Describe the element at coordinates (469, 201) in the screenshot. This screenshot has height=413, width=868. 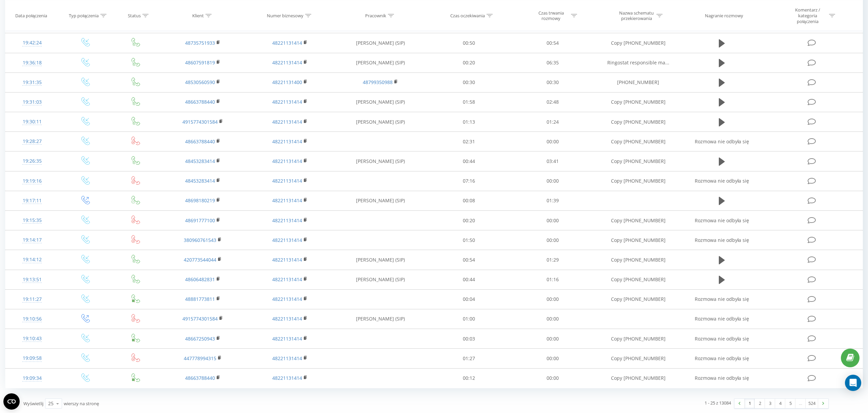
I see `td: 00:08` at that location.